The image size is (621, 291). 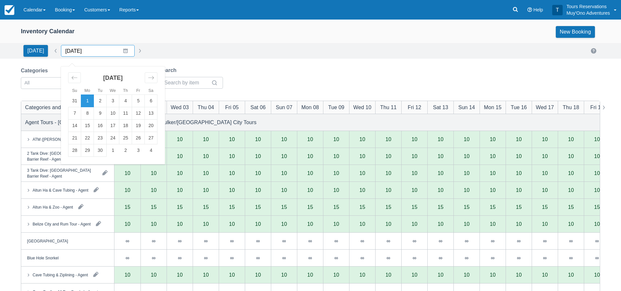 What do you see at coordinates (467, 107) in the screenshot?
I see `div: Sun 14` at bounding box center [467, 107].